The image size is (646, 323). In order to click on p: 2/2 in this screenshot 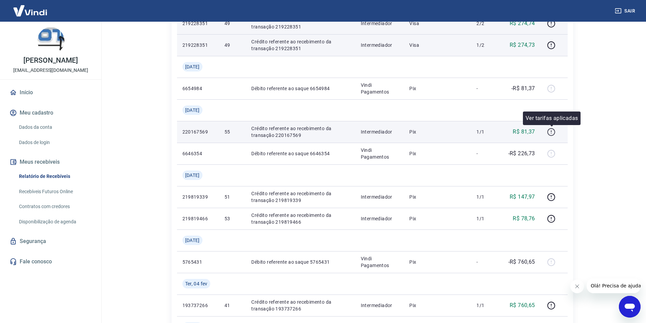, I will do `click(486, 23)`.